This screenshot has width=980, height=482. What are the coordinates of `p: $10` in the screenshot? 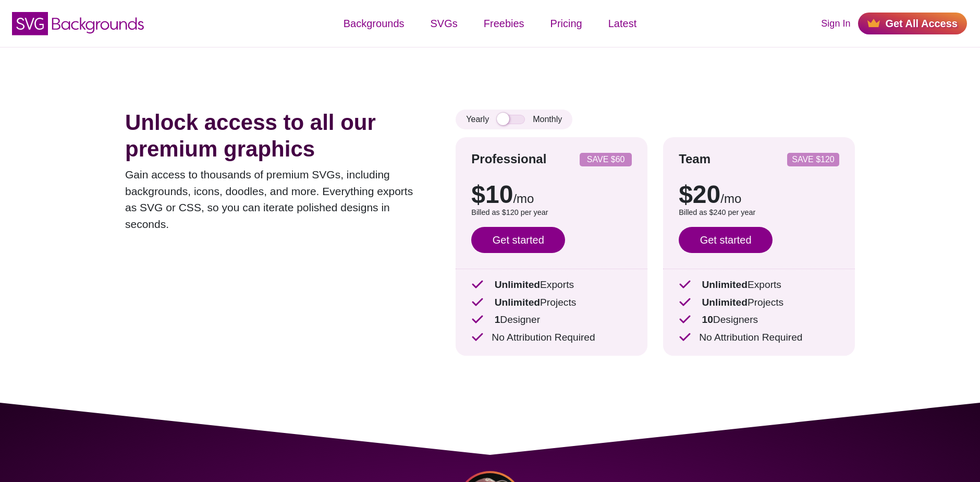 It's located at (552, 195).